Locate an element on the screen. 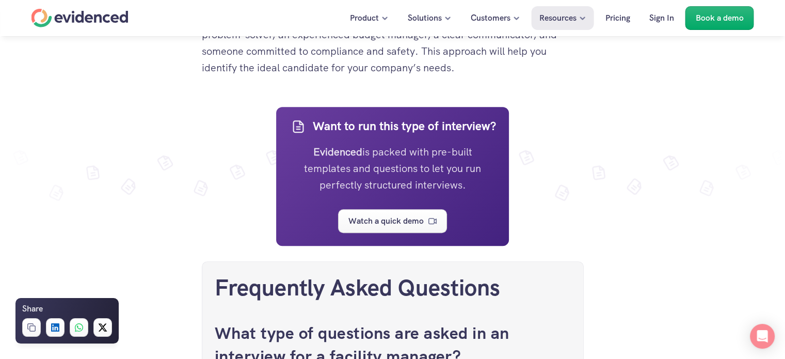 This screenshot has height=359, width=785. p: Book a demo is located at coordinates (719, 18).